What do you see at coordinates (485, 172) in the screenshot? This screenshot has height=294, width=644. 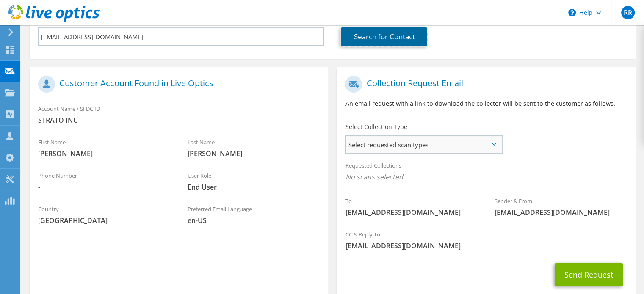 I see `div: Requested Collections` at bounding box center [485, 172].